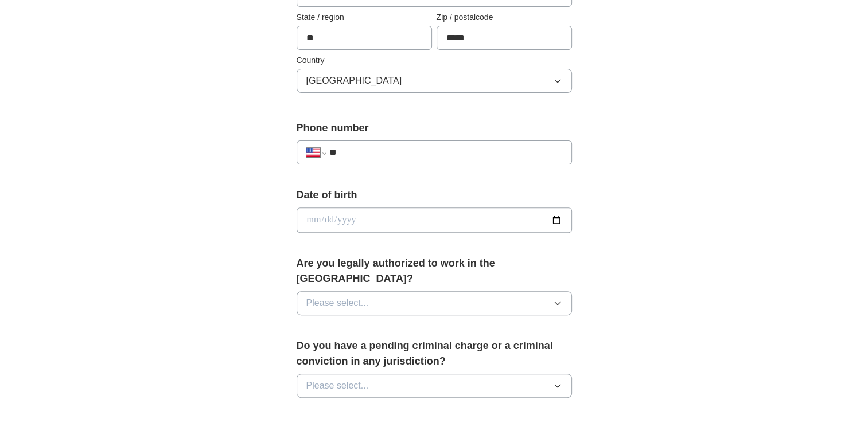  What do you see at coordinates (434, 60) in the screenshot?
I see `label: Country` at bounding box center [434, 60].